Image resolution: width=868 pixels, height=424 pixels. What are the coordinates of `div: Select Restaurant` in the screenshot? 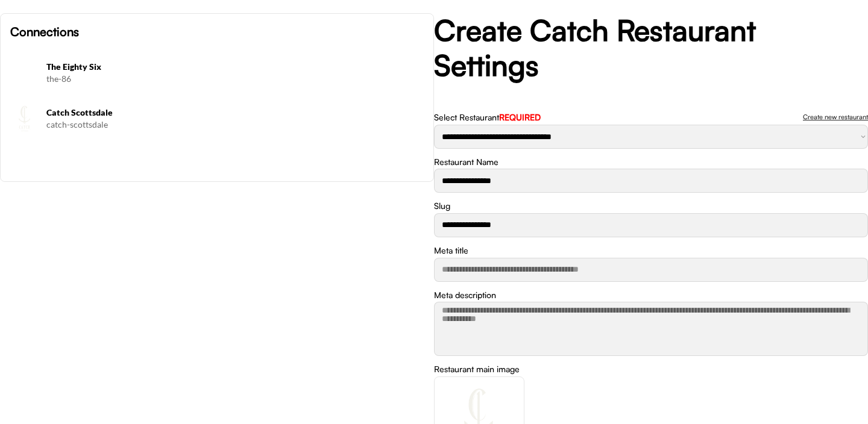 It's located at (488, 117).